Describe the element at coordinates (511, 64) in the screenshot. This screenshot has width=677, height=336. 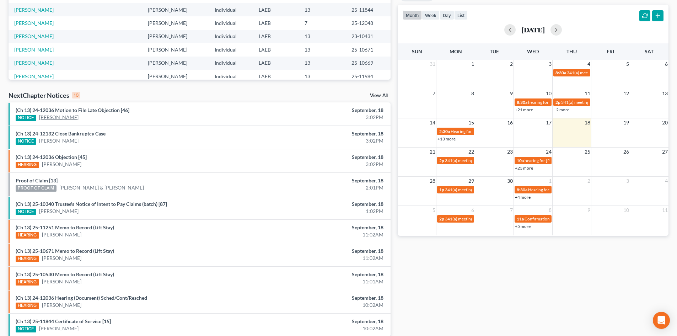
I see `span: 2` at that location.